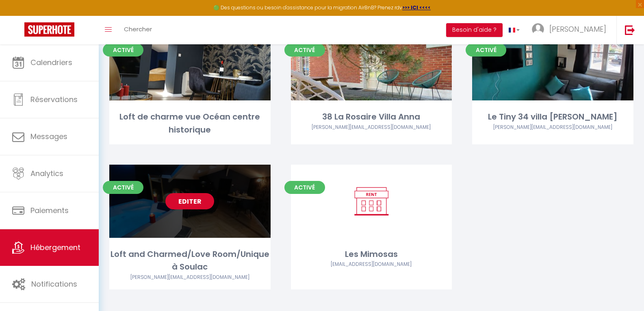 The height and width of the screenshot is (311, 644). What do you see at coordinates (371, 116) in the screenshot?
I see `div: 38 La Rosaire Villa Anna` at bounding box center [371, 116].